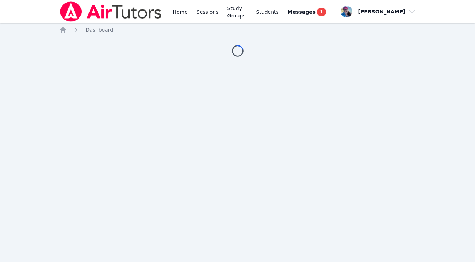 The width and height of the screenshot is (475, 262). I want to click on a: Dashboard, so click(99, 30).